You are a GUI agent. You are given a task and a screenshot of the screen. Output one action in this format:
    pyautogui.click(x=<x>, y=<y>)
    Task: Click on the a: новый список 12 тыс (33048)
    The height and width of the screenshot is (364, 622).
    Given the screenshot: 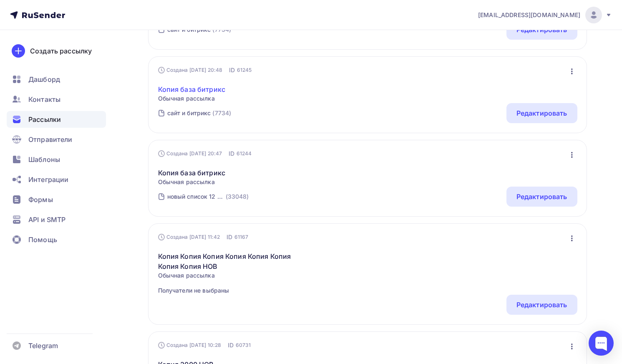 What is the action you would take?
    pyautogui.click(x=208, y=197)
    